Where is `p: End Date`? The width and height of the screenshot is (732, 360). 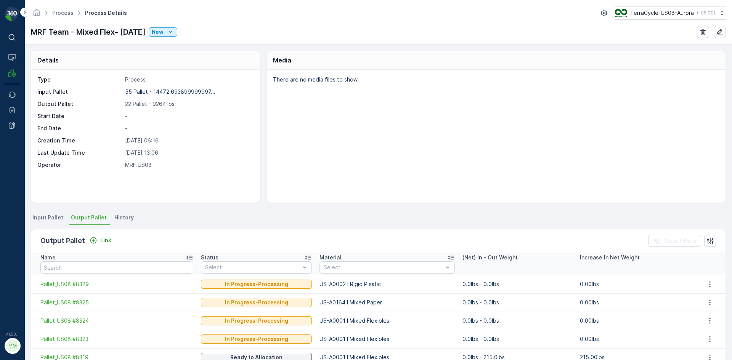 p: End Date is located at coordinates (80, 128).